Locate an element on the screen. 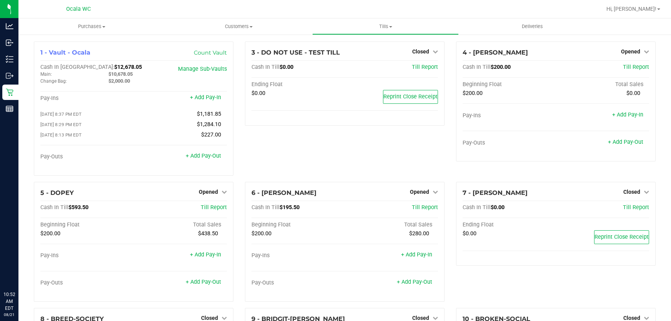 This screenshot has width=671, height=321. span: Customers is located at coordinates (239, 27).